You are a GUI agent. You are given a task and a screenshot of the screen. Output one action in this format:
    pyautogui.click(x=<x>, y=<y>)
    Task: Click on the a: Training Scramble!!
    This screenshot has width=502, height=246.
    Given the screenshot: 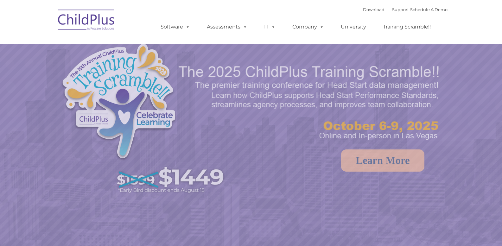 What is the action you would take?
    pyautogui.click(x=407, y=27)
    